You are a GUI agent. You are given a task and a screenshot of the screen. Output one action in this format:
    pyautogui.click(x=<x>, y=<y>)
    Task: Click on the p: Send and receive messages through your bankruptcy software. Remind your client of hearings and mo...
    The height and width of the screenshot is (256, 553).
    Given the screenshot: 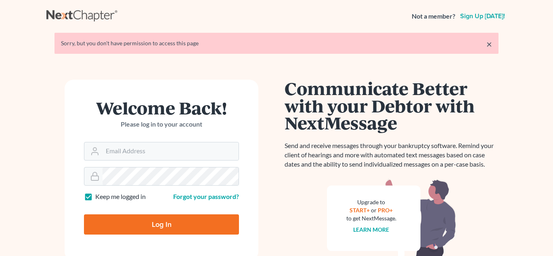 What is the action you would take?
    pyautogui.click(x=392, y=155)
    